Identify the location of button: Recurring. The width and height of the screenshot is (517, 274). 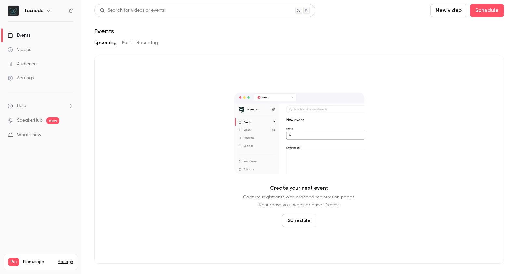
(147, 43).